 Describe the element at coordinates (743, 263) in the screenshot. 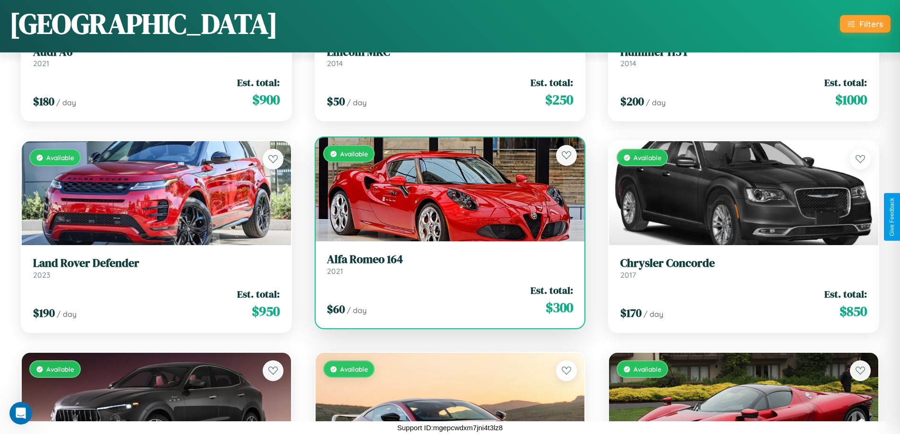

I see `h3: Chrysler Concorde` at that location.